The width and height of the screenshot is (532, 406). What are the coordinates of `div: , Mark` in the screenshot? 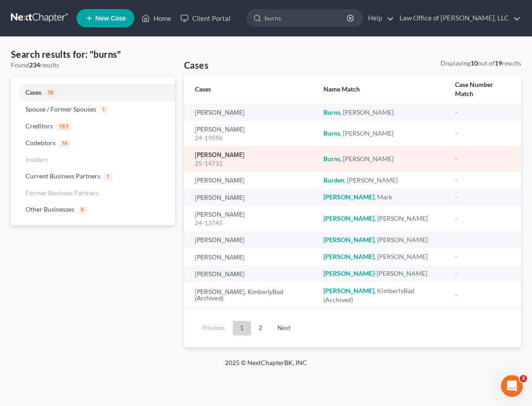 It's located at (382, 197).